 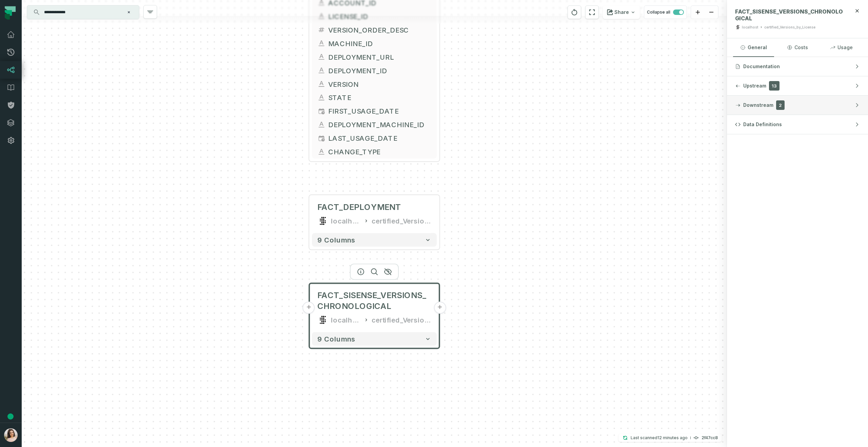 I want to click on button: VERSION, so click(x=374, y=84).